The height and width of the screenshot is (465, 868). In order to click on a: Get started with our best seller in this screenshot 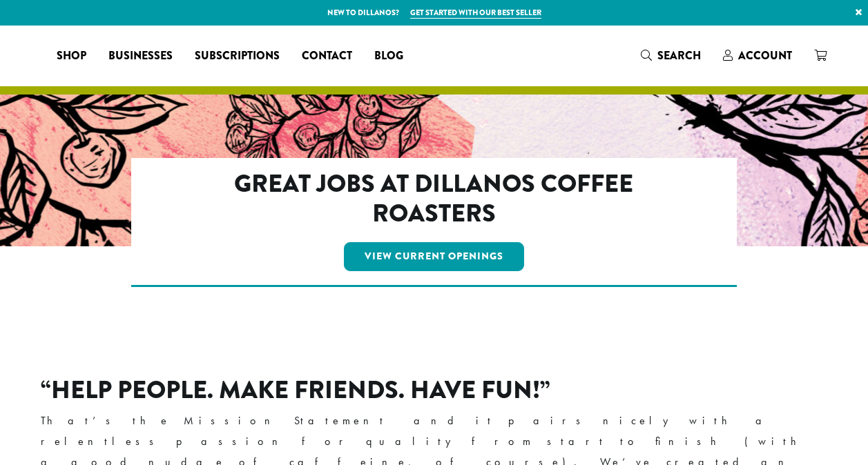, I will do `click(475, 12)`.